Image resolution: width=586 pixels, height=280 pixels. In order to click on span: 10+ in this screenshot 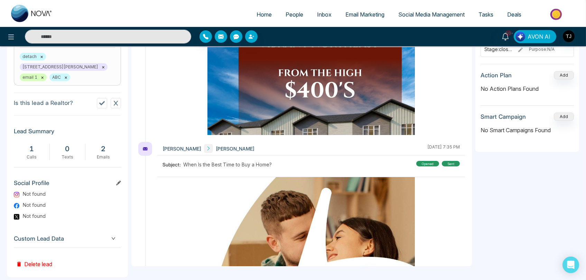, I will do `click(509, 33)`.